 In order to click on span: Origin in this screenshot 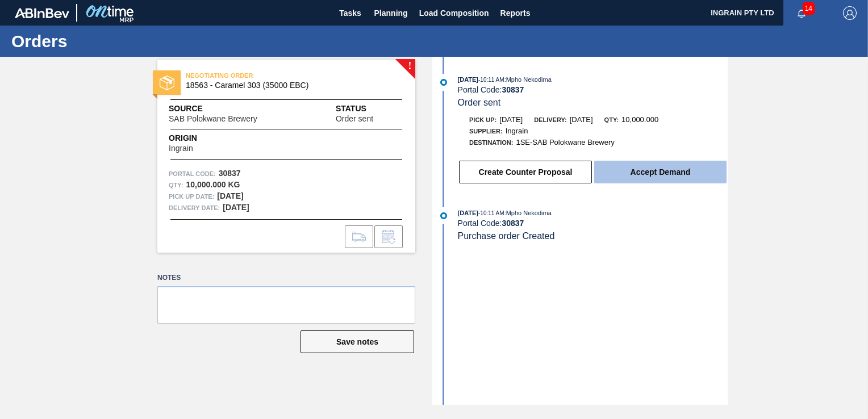, I will do `click(195, 138)`.